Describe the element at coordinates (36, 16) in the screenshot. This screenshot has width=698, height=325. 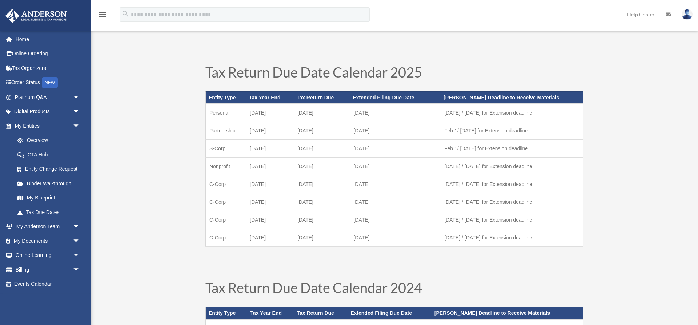
I see `img: Anderson Advisors Platinum Portal` at that location.